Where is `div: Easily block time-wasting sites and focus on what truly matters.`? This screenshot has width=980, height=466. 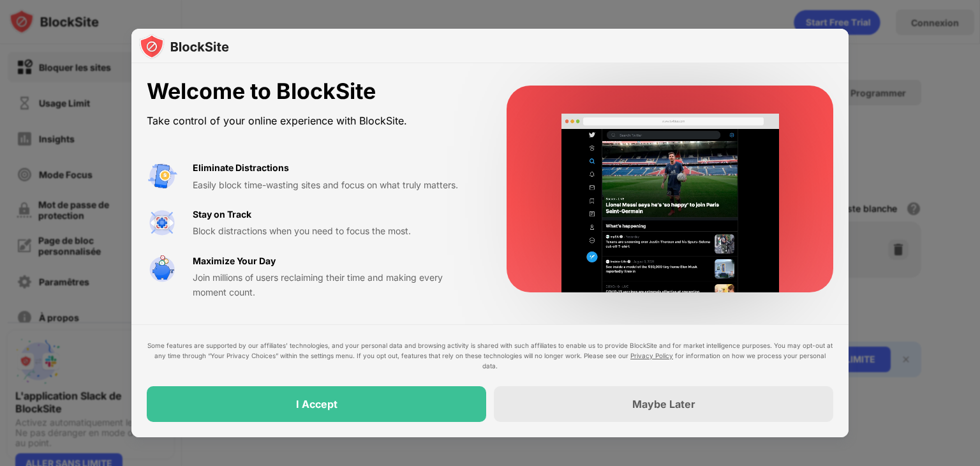
div: Easily block time-wasting sites and focus on what truly matters. is located at coordinates (334, 185).